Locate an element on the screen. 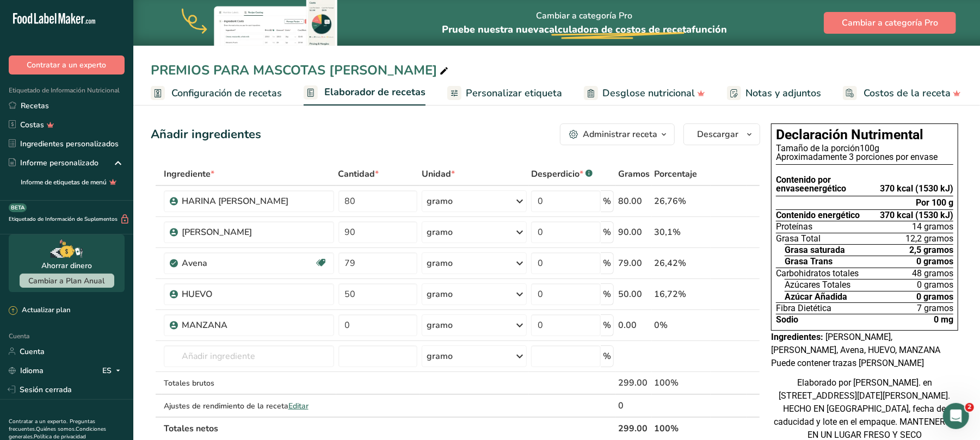 This screenshot has height=440, width=980. font: función is located at coordinates (709, 29).